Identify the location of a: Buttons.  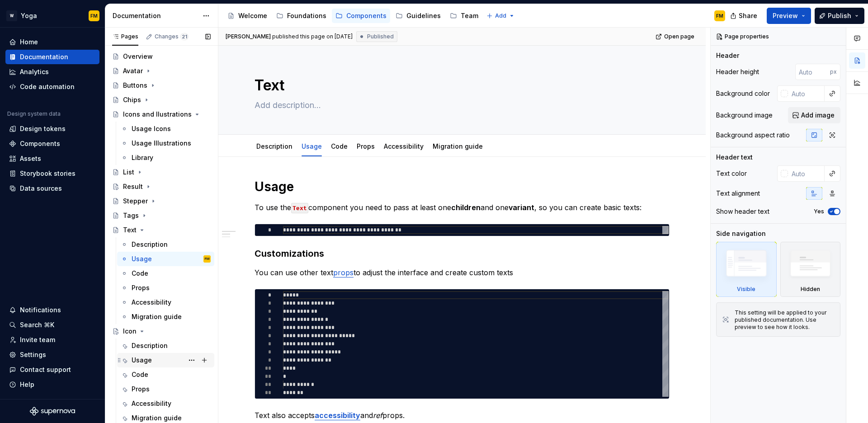
(161, 86).